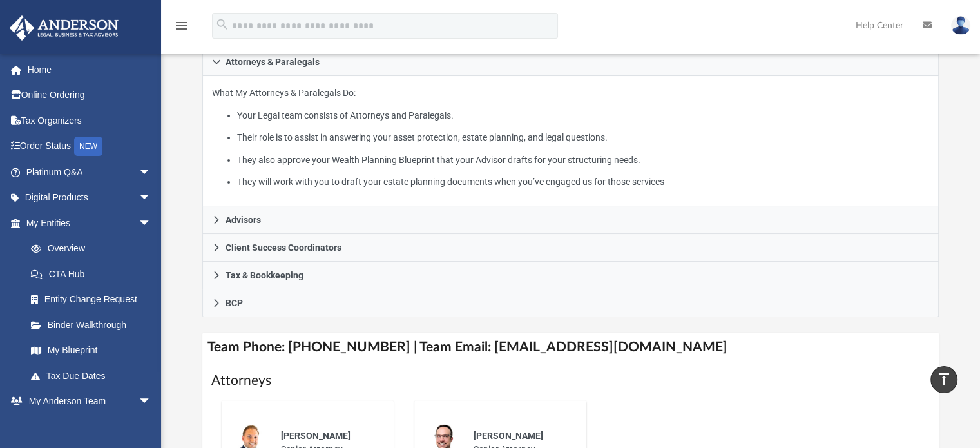  Describe the element at coordinates (571, 303) in the screenshot. I see `a: BCP` at that location.